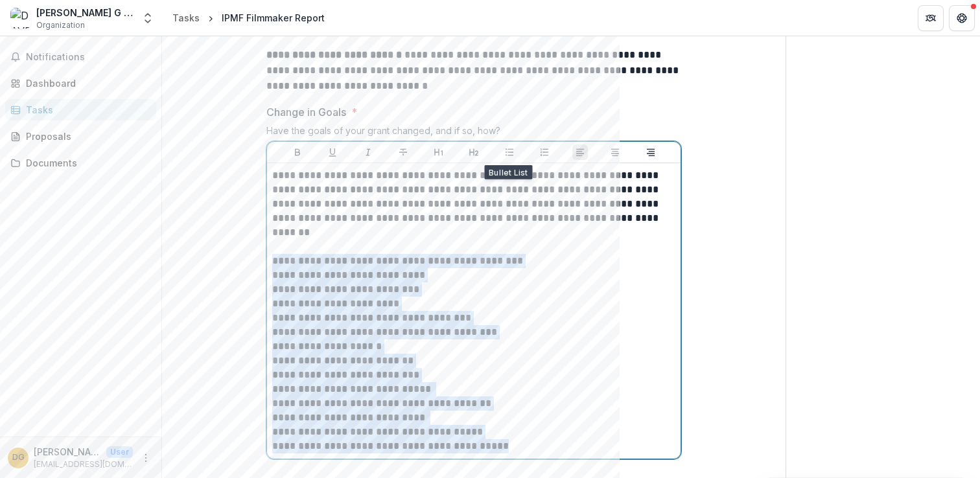 This screenshot has height=478, width=980. I want to click on button: Bullet List, so click(510, 152).